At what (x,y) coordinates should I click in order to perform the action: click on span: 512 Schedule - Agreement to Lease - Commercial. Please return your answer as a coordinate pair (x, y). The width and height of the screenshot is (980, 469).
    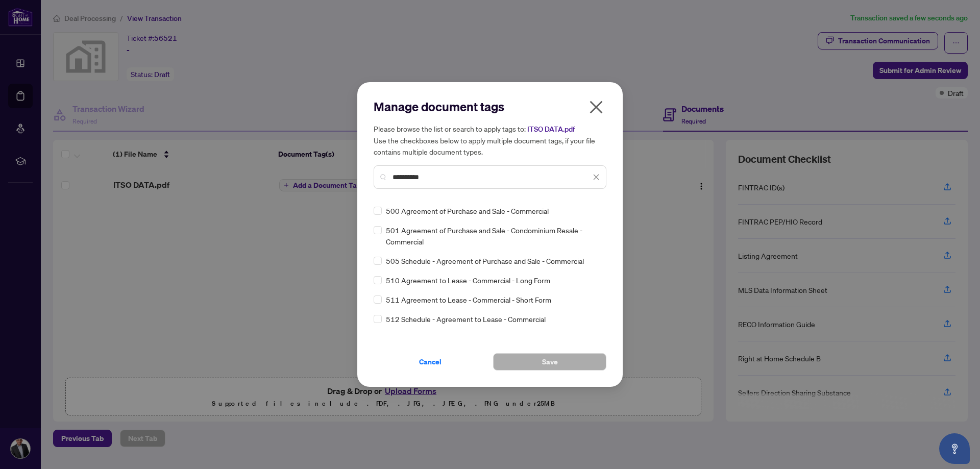
    Looking at the image, I should click on (465, 319).